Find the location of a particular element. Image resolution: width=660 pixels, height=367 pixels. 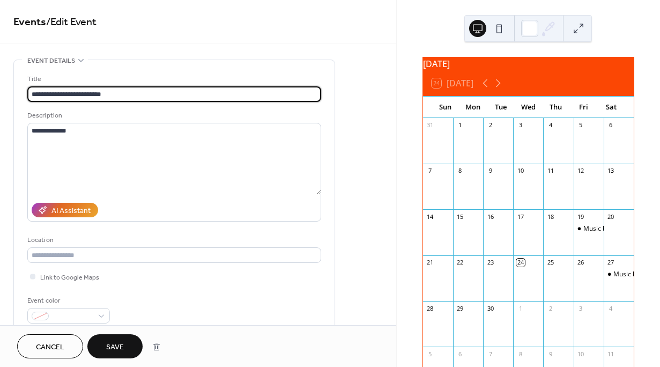

div: Thu is located at coordinates (556, 107).